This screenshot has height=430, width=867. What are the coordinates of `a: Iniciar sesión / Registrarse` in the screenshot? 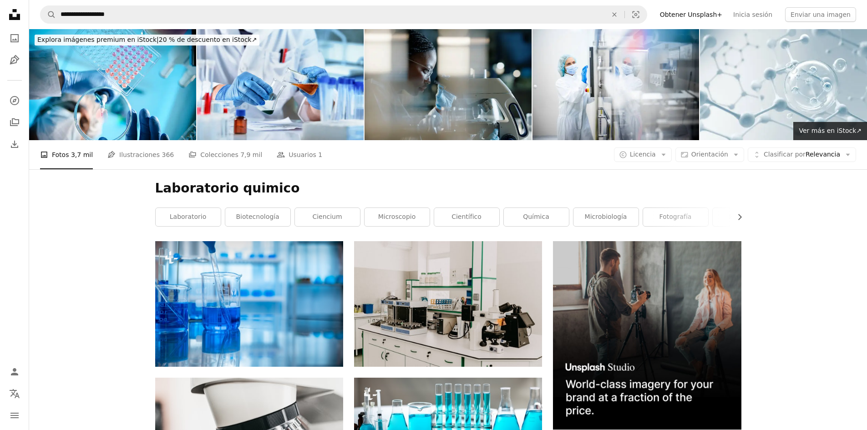 It's located at (15, 372).